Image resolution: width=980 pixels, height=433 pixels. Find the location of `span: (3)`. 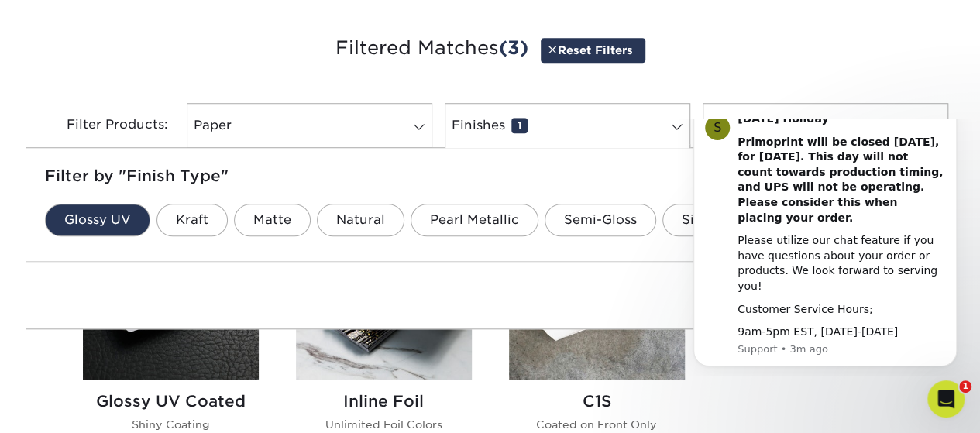

span: (3) is located at coordinates (514, 48).